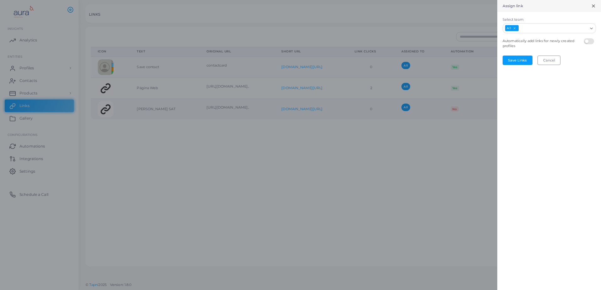  What do you see at coordinates (553, 28) in the screenshot?
I see `input: Search for option` at bounding box center [553, 28].